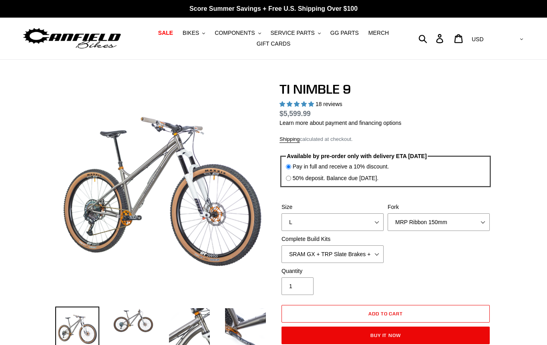 The width and height of the screenshot is (547, 345). Describe the element at coordinates (332, 239) in the screenshot. I see `label: Complete Build Kits` at that location.